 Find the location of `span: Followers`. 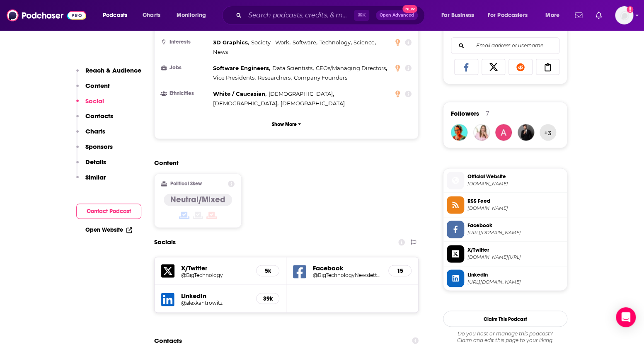

span: Followers is located at coordinates (465, 113).